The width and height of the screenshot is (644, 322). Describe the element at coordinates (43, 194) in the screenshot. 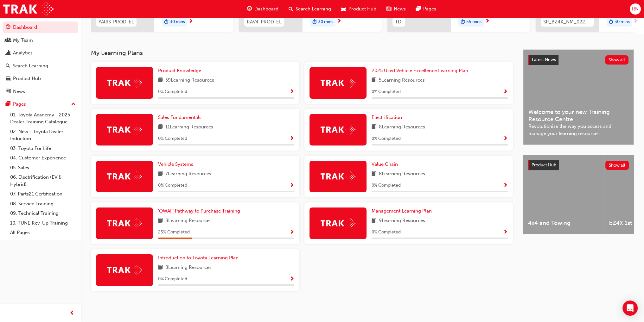

I see `a: 07. Parts21 Certification` at that location.